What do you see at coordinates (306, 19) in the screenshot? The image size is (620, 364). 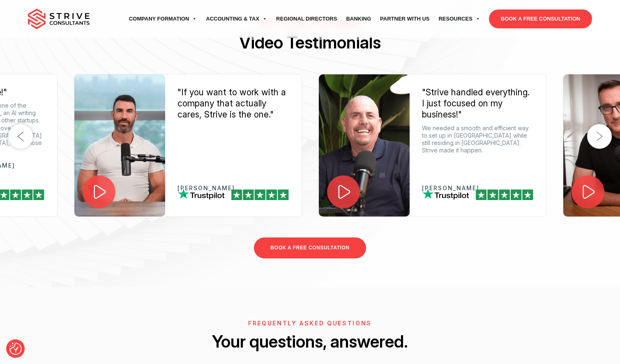 I see `a: Regional Directors` at bounding box center [306, 19].